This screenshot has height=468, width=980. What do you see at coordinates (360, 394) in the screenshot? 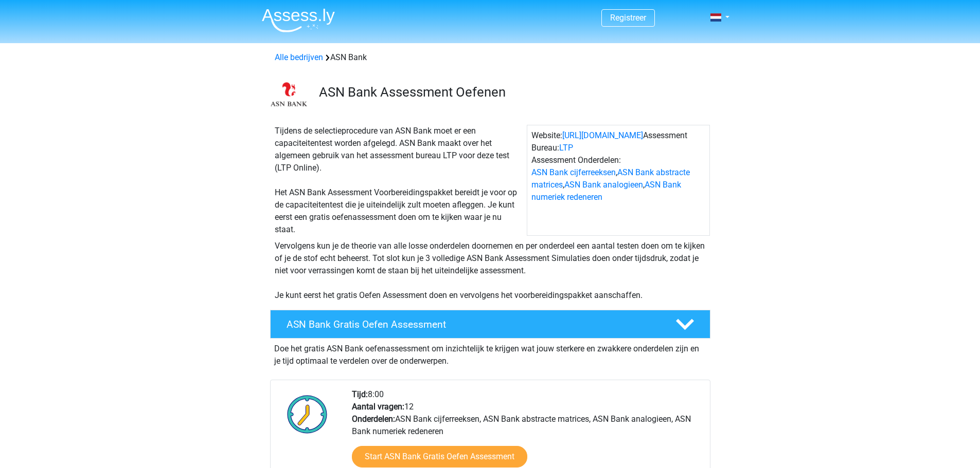
I see `b: Tijd:` at bounding box center [360, 394].